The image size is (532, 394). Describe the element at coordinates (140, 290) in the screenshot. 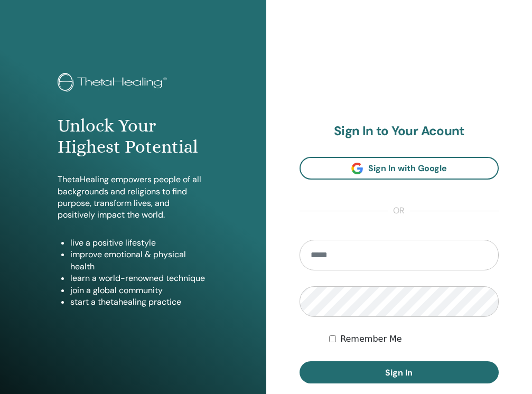

I see `li: join a global community` at that location.